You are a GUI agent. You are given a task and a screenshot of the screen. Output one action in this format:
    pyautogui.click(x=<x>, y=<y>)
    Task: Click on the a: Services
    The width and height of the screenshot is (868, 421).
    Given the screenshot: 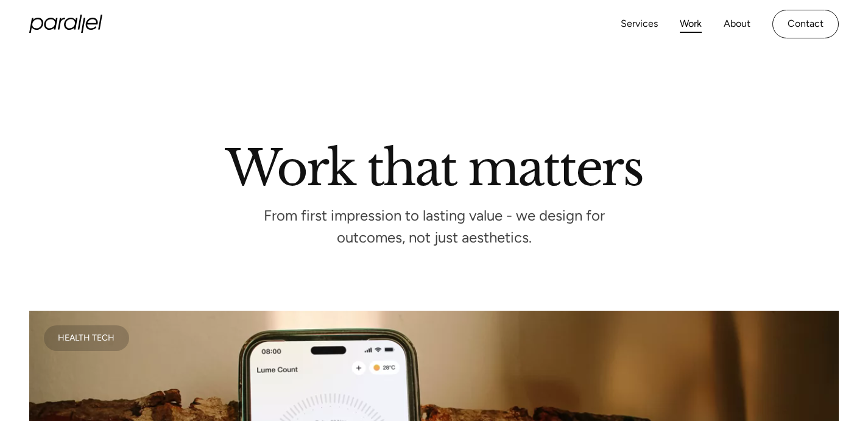 What is the action you would take?
    pyautogui.click(x=639, y=24)
    